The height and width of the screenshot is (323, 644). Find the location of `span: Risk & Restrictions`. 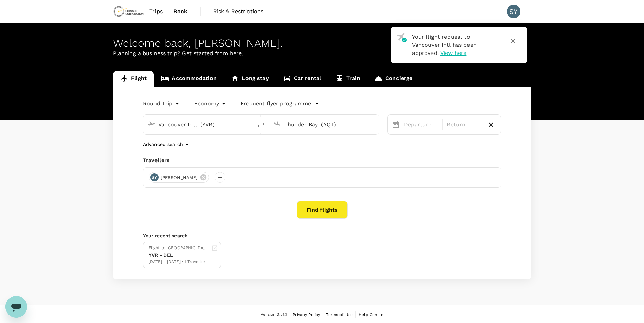

span: Risk & Restrictions is located at coordinates (238, 12).